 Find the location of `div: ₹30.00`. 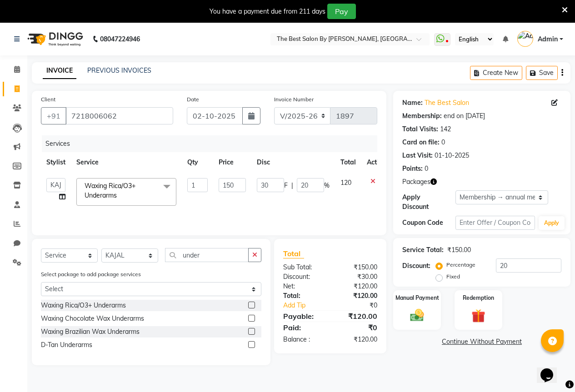

div: ₹30.00 is located at coordinates (357, 277).